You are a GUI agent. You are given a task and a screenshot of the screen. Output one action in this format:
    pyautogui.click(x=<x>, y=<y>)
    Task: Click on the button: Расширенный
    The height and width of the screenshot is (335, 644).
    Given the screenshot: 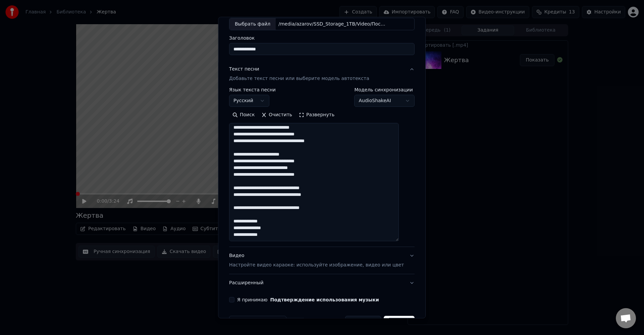 What is the action you would take?
    pyautogui.click(x=322, y=283)
    